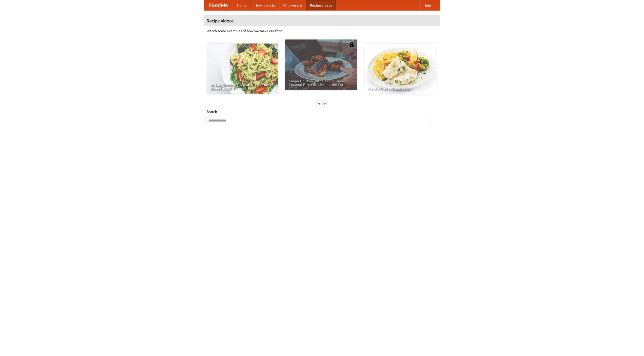 Image resolution: width=644 pixels, height=356 pixels. What do you see at coordinates (322, 31) in the screenshot?
I see `p: Watch some examples of how we make our food!` at bounding box center [322, 31].